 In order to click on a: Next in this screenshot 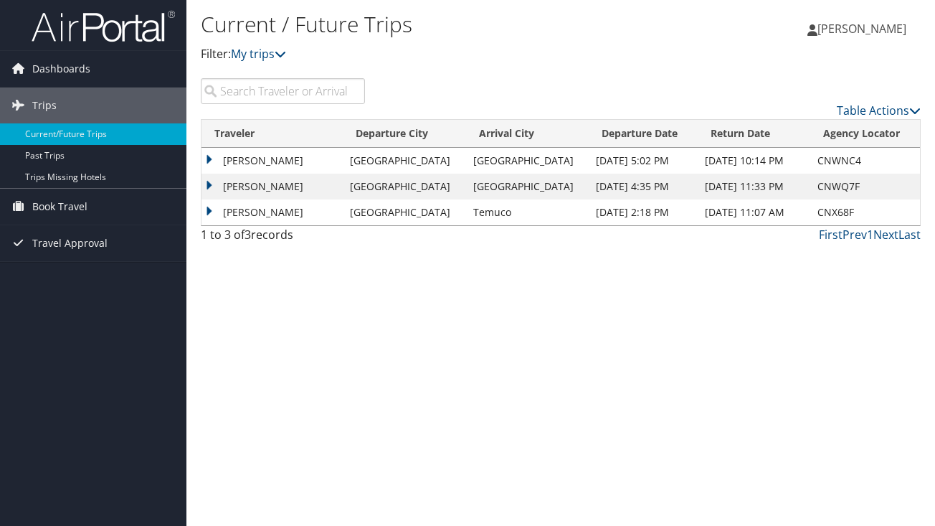, I will do `click(886, 234)`.